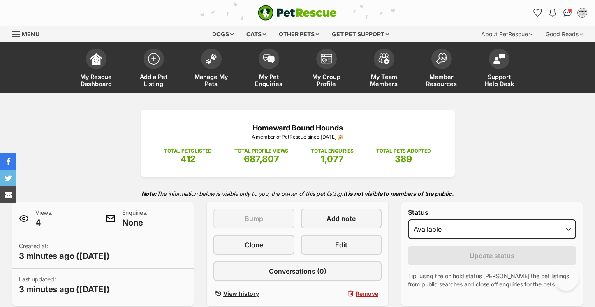  I want to click on a: My Group Profile, so click(326, 69).